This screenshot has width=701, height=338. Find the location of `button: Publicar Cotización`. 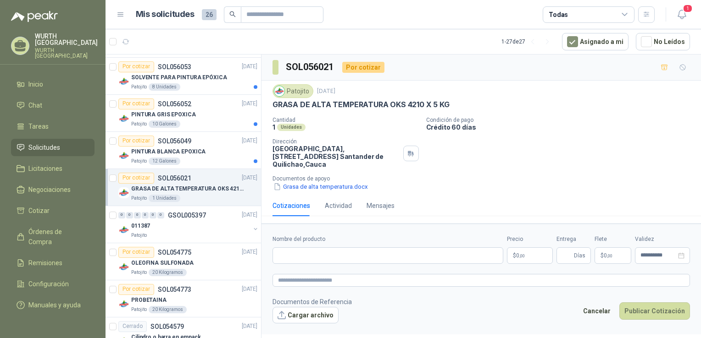

button: Publicar Cotización is located at coordinates (654, 311).